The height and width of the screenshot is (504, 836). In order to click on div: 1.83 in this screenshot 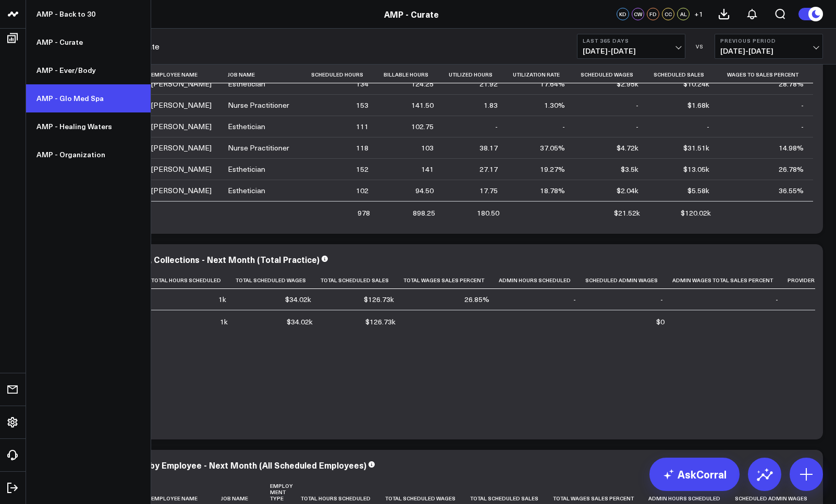, I will do `click(490, 105)`.